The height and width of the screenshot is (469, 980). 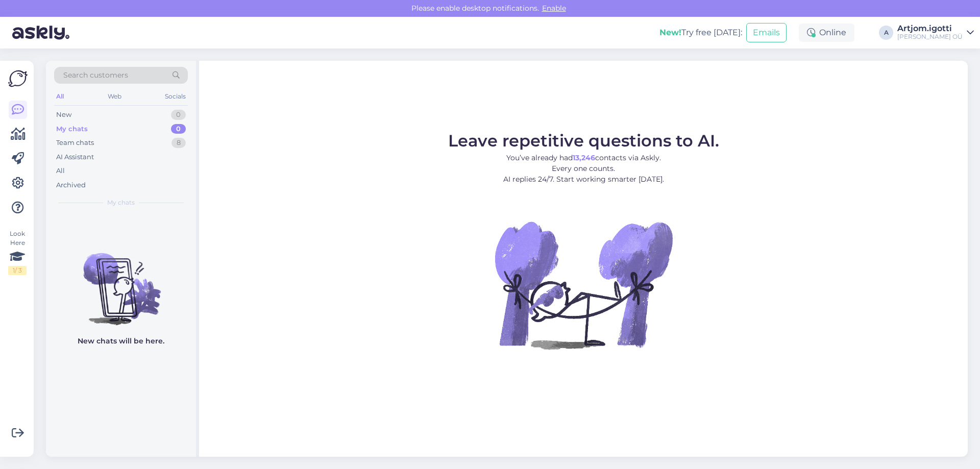 What do you see at coordinates (554, 8) in the screenshot?
I see `span: Enable` at bounding box center [554, 8].